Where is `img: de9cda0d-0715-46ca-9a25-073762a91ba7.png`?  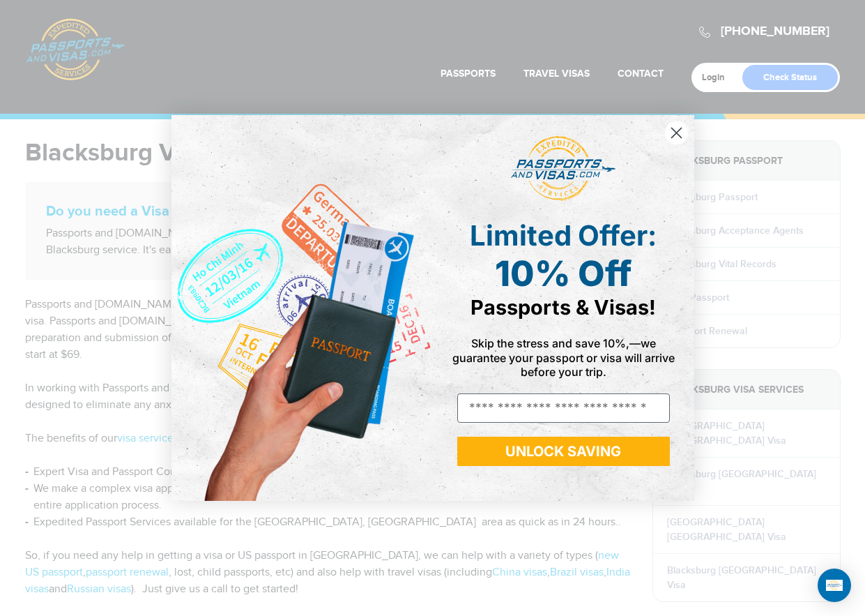 img: de9cda0d-0715-46ca-9a25-073762a91ba7.png is located at coordinates (302, 307).